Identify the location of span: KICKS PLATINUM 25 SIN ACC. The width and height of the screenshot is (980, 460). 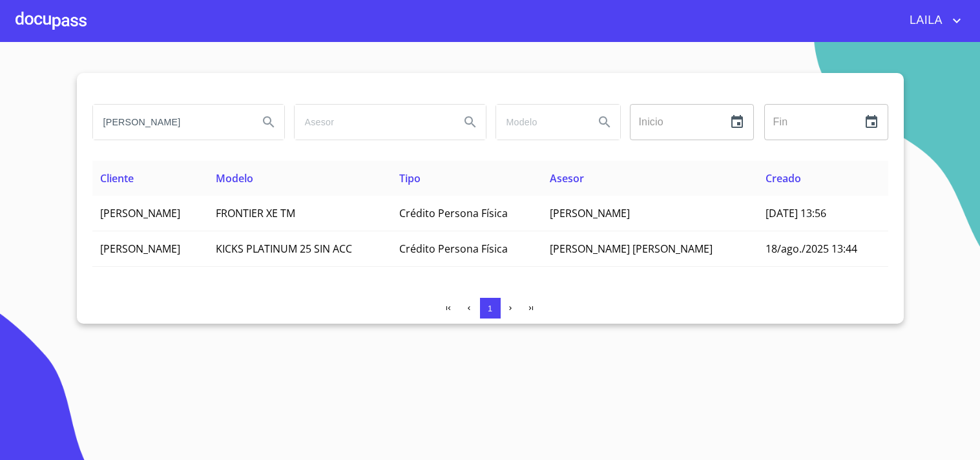
(284, 249).